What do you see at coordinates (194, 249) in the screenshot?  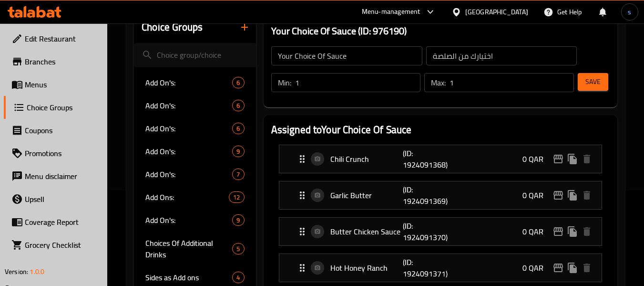 I see `div: Choices Of Additional Drinks5` at bounding box center [194, 249].